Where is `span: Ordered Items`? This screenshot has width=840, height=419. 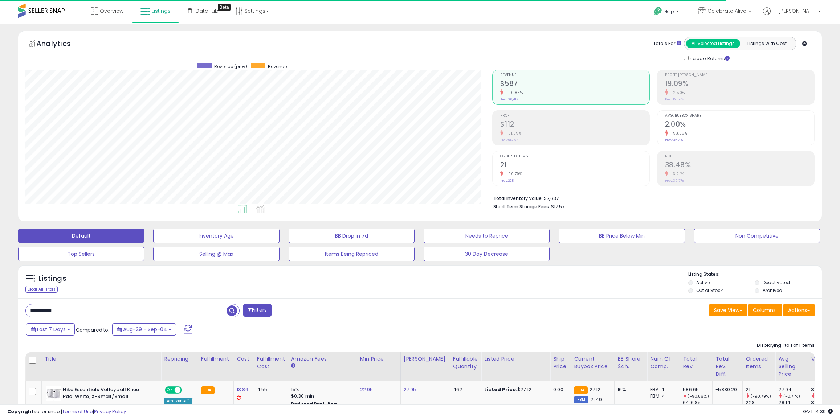
span: Ordered Items is located at coordinates (575, 156).